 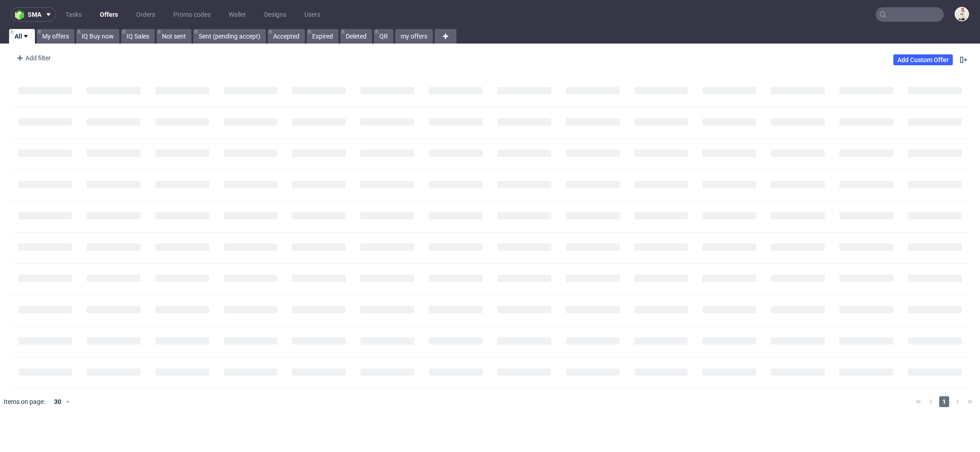 What do you see at coordinates (97, 37) in the screenshot?
I see `a: IQ Buy now` at bounding box center [97, 37].